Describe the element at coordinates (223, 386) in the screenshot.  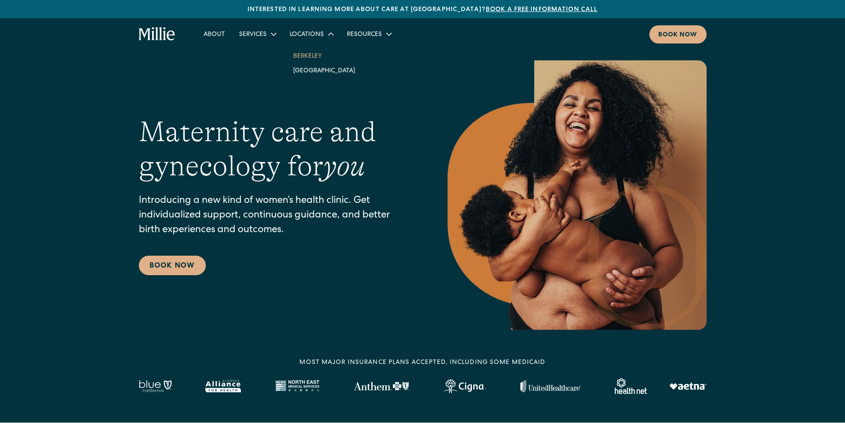
I see `img: Alameda Alliance logo` at that location.